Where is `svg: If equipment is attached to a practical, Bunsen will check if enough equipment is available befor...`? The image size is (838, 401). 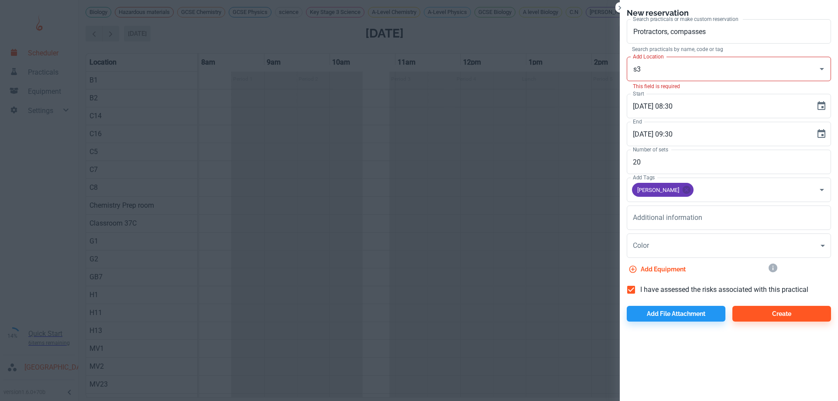 svg: If equipment is attached to a practical, Bunsen will check if enough equipment is available befor... is located at coordinates (773, 268).